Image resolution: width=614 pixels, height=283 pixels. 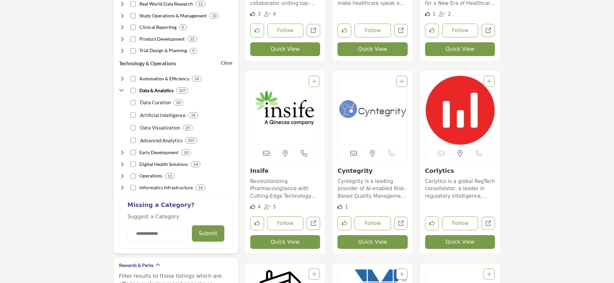 What do you see at coordinates (133, 39) in the screenshot?
I see `input: Select Product Development checkbox` at bounding box center [133, 39].